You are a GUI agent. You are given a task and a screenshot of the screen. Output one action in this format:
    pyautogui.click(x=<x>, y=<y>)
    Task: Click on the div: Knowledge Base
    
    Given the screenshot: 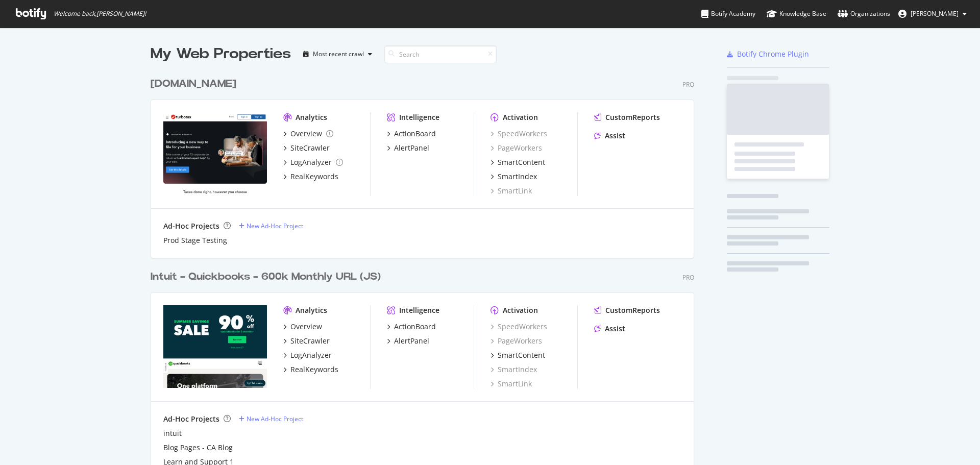 What is the action you would take?
    pyautogui.click(x=796, y=14)
    